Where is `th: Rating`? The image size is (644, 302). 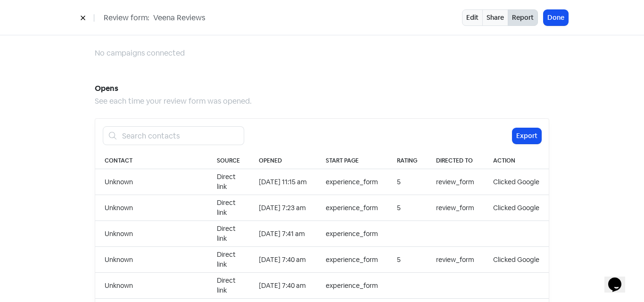
th: Rating is located at coordinates (407, 161).